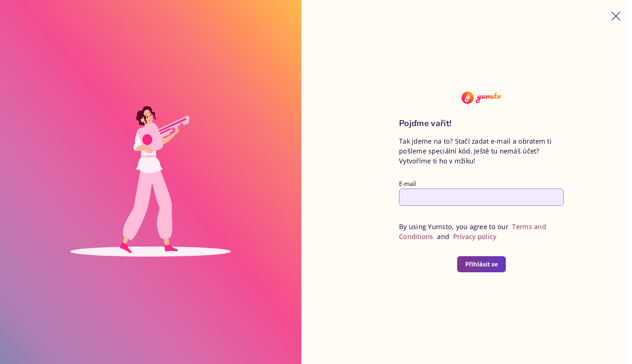 This screenshot has width=632, height=364. What do you see at coordinates (472, 231) in the screenshot?
I see `a: Terms and Conditions` at bounding box center [472, 231].